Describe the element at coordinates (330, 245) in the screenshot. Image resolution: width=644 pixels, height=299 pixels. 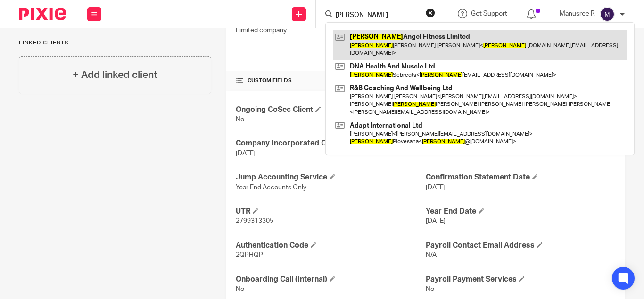
I see `h4: Authentication Code` at that location.